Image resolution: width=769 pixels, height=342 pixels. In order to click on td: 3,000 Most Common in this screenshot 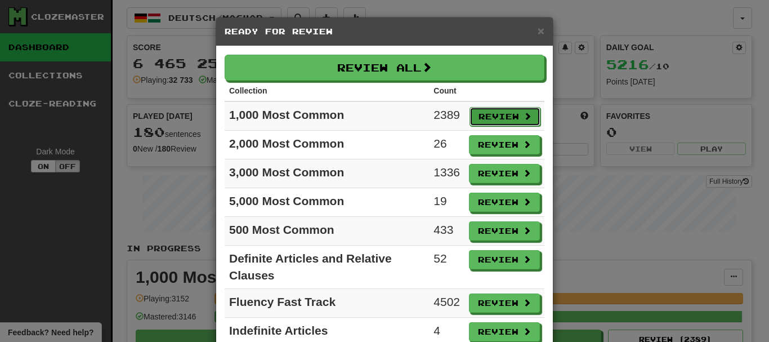, I will do `click(326, 173)`.